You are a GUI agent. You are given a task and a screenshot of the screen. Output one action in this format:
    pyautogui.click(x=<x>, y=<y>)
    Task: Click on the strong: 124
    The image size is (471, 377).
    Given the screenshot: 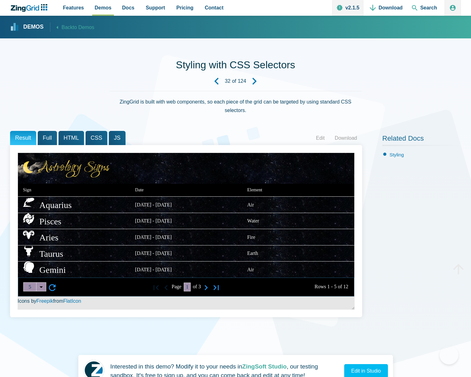 What is the action you would take?
    pyautogui.click(x=242, y=81)
    